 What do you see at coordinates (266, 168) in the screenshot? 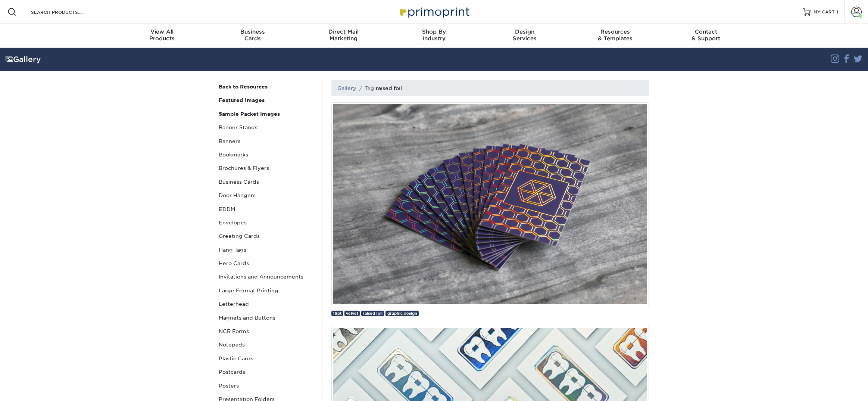
I see `a: Brochures & Flyers` at bounding box center [266, 168].